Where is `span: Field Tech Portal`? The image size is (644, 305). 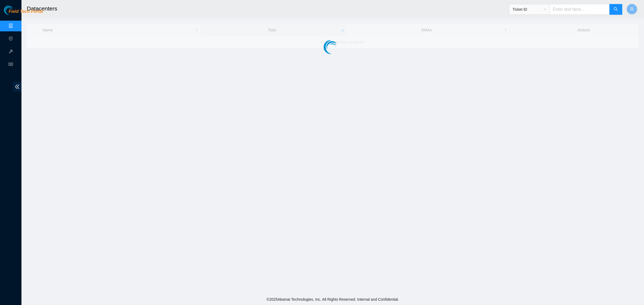 span: Field Tech Portal is located at coordinates (26, 12).